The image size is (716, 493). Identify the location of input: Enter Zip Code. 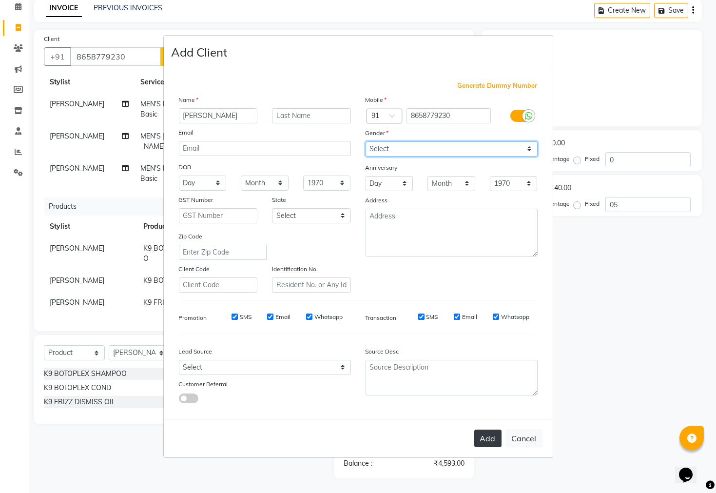
(223, 252).